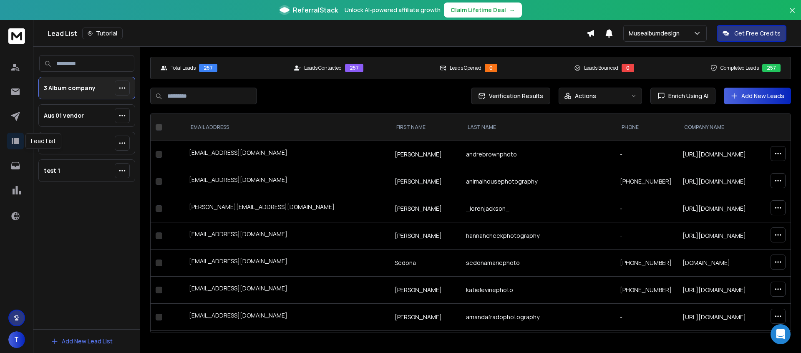 Image resolution: width=801 pixels, height=353 pixels. Describe the element at coordinates (17, 339) in the screenshot. I see `span: T` at that location.